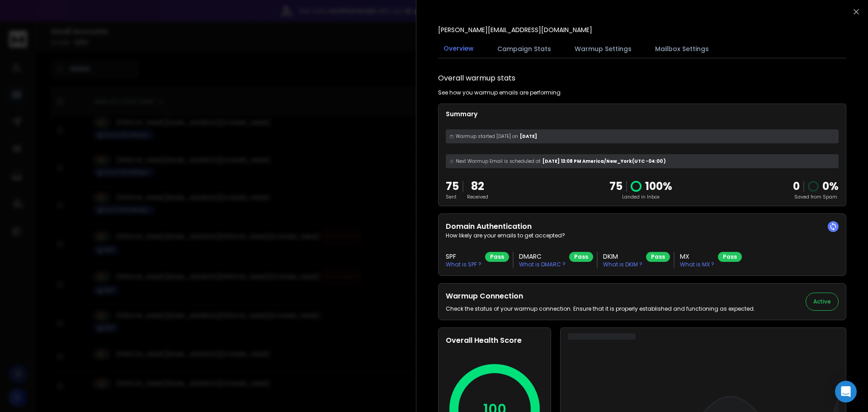 This screenshot has height=412, width=868. Describe the element at coordinates (477, 196) in the screenshot. I see `p: Received` at that location.